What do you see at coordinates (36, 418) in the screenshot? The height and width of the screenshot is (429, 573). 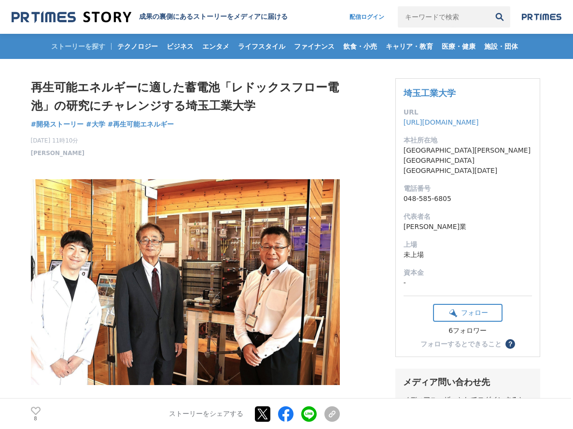 I see `p: 8` at bounding box center [36, 418].